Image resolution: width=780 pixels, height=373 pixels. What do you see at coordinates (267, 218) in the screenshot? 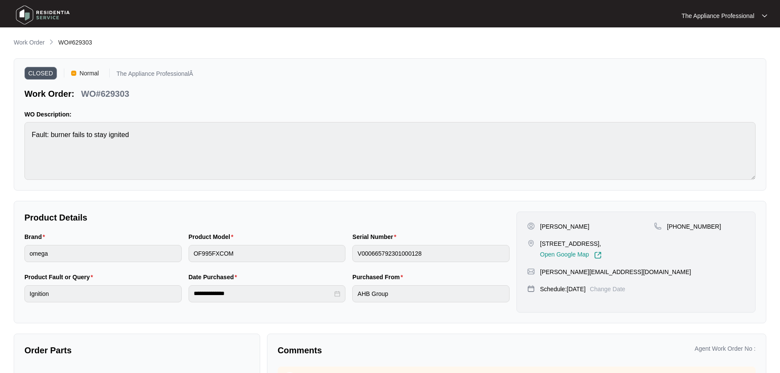
I see `p: Product Details` at bounding box center [267, 218].